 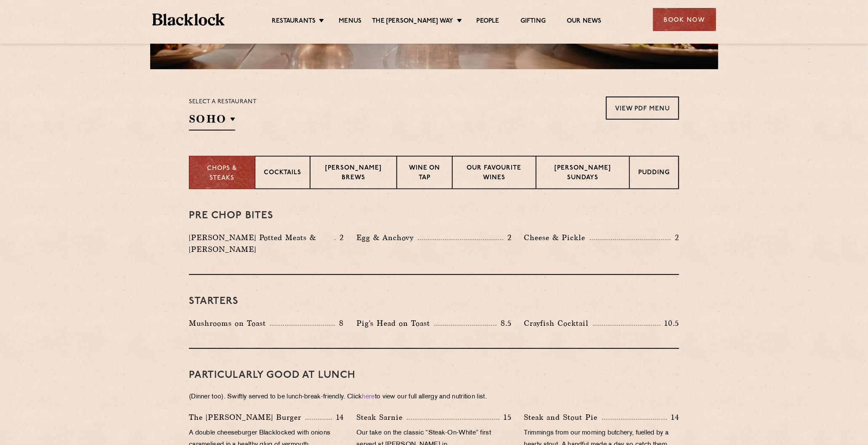 What do you see at coordinates (557, 238) in the screenshot?
I see `p: Cheese & Pickle` at bounding box center [557, 238].